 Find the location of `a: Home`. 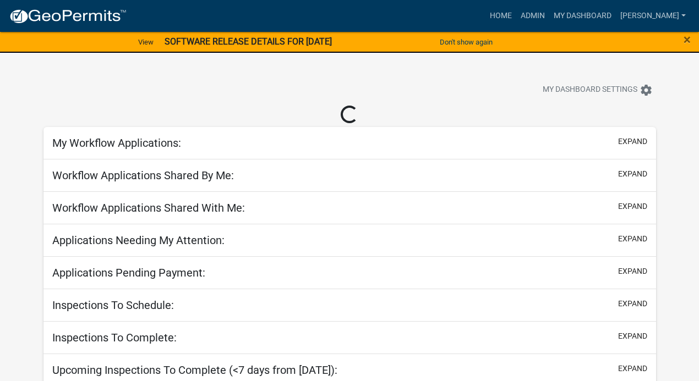

a: Home is located at coordinates (501, 16).